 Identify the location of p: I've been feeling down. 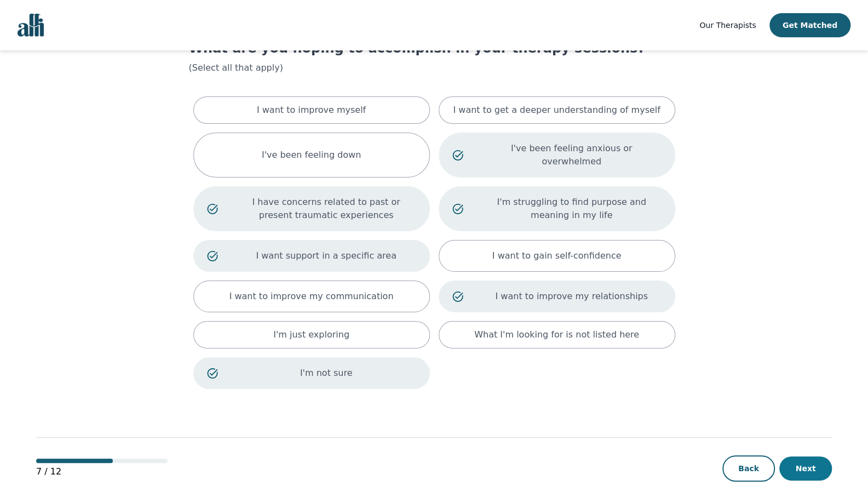
(311, 154).